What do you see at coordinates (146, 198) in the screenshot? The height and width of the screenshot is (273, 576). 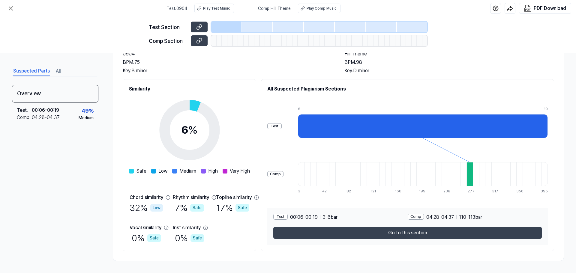 I see `div: Chord similarity` at bounding box center [146, 198].